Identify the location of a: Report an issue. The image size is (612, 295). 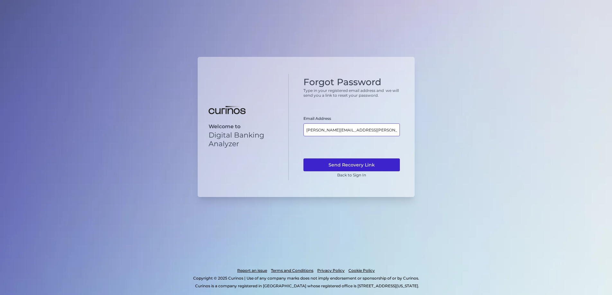
(252, 271).